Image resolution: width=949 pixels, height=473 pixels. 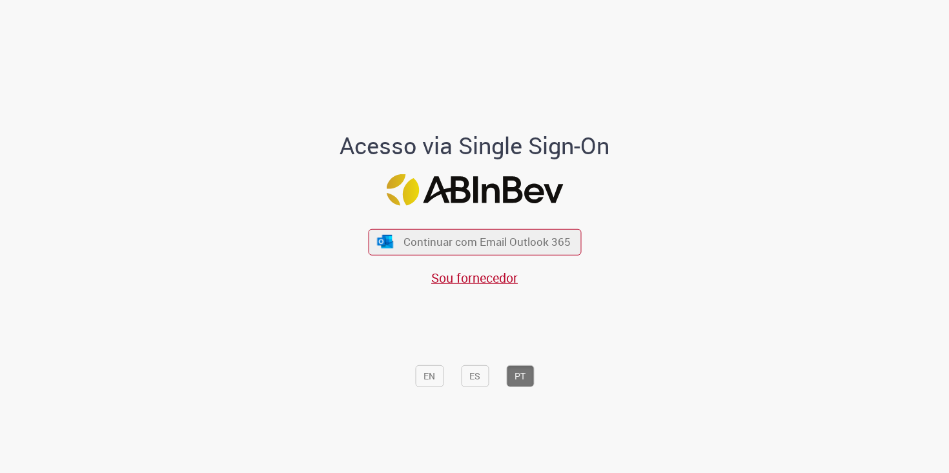 I want to click on img: ícone Azure/Microsoft 360, so click(x=385, y=241).